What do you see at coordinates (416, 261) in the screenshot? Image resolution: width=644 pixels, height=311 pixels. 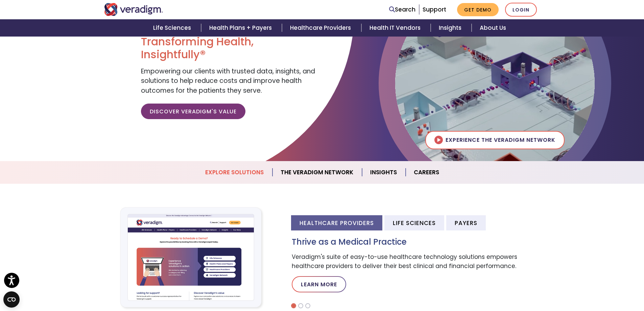 I see `p: Veradigm's suite of easy-to-use healthcare technology solutions empowers healthcare providers to ...` at bounding box center [416, 261].